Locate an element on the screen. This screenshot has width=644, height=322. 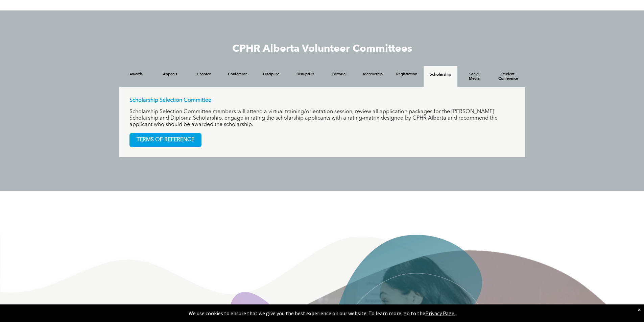
h4: Discipline is located at coordinates (271, 75).